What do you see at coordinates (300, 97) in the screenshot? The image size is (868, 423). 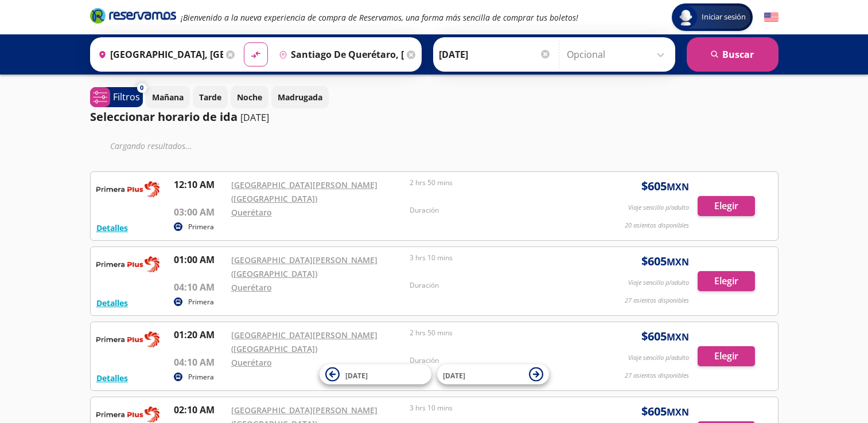 I see `p: Madrugada` at bounding box center [300, 97].